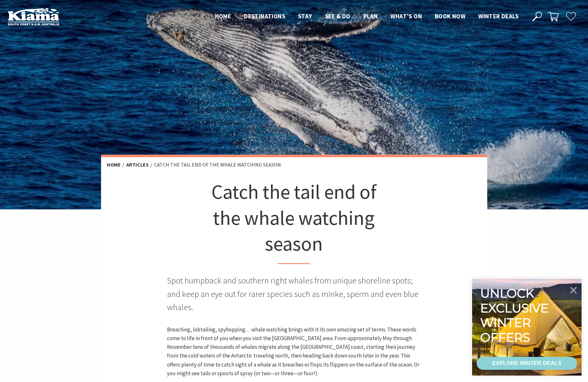  Describe the element at coordinates (113, 165) in the screenshot. I see `a: Home` at that location.